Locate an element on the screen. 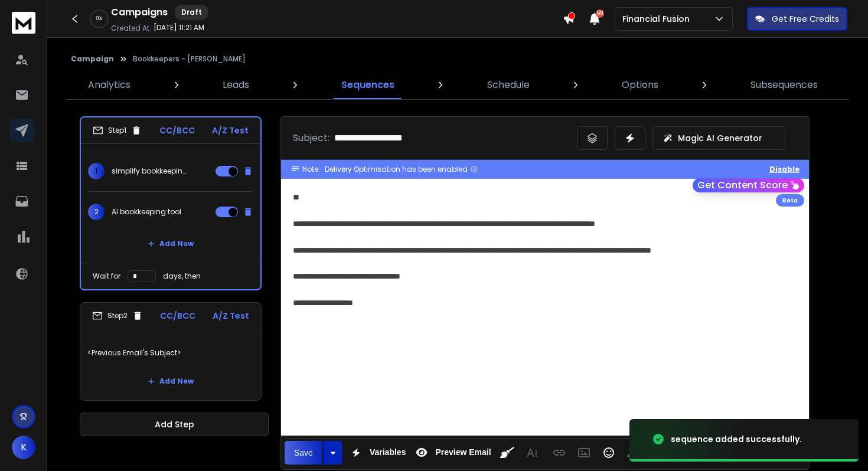 Image resolution: width=868 pixels, height=471 pixels. span: 50 is located at coordinates (600, 13).